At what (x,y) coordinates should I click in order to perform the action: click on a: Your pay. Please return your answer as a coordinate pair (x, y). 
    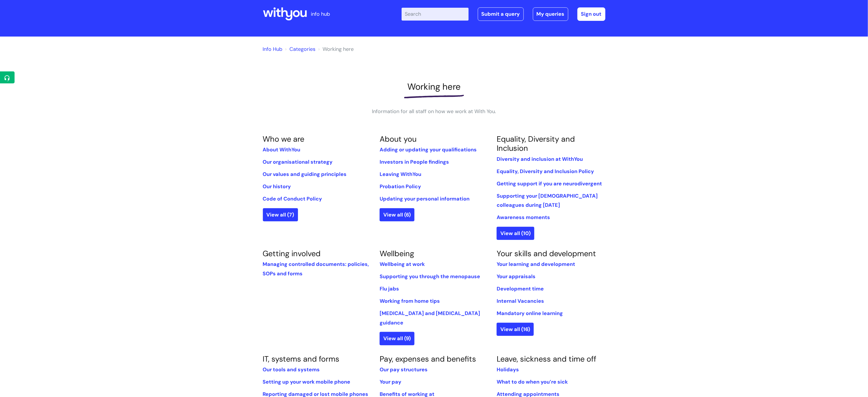
    Looking at the image, I should click on (390, 382).